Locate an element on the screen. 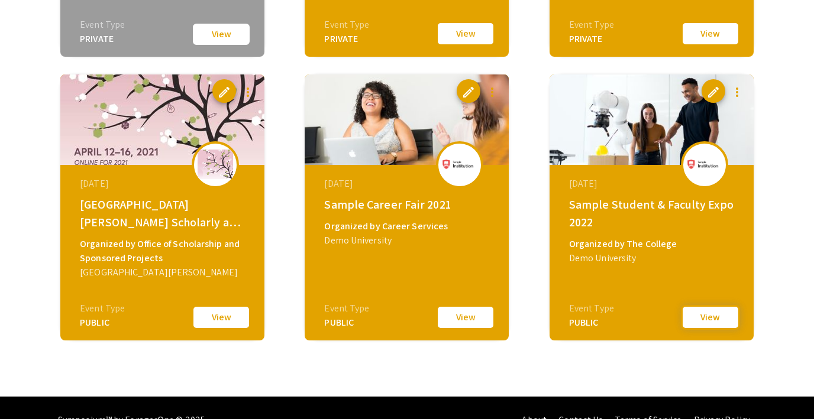 Image resolution: width=814 pixels, height=419 pixels. img: sample-university-event1_eventLogo.png is located at coordinates (704, 164).